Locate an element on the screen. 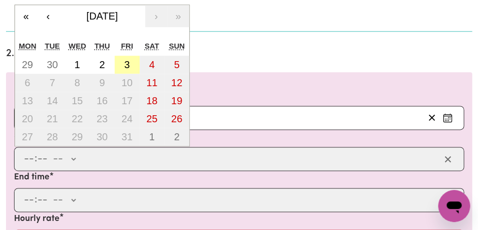  button: October 15, 2025 is located at coordinates (77, 101).